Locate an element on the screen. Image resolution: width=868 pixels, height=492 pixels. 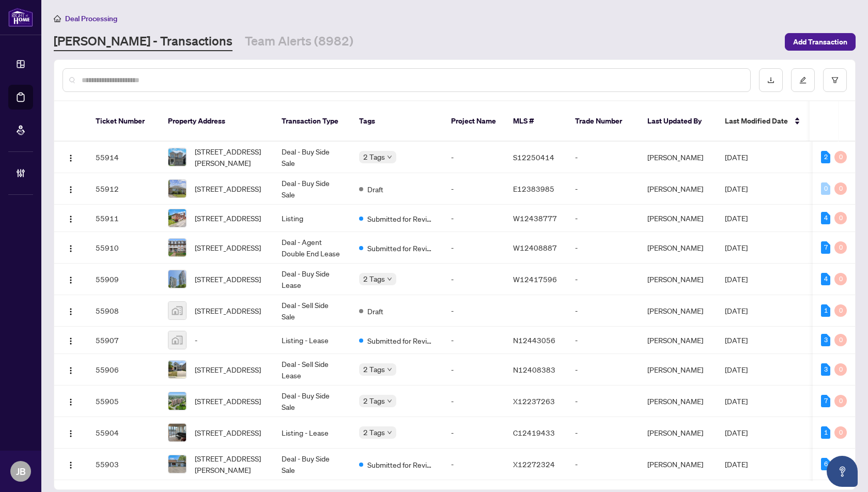
span: N12443056 is located at coordinates (535, 340).